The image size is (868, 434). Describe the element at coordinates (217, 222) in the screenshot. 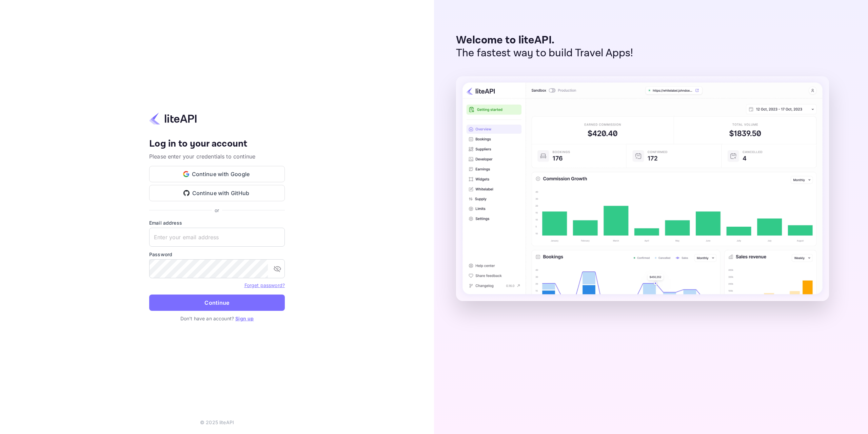

I see `label: Email address` at that location.